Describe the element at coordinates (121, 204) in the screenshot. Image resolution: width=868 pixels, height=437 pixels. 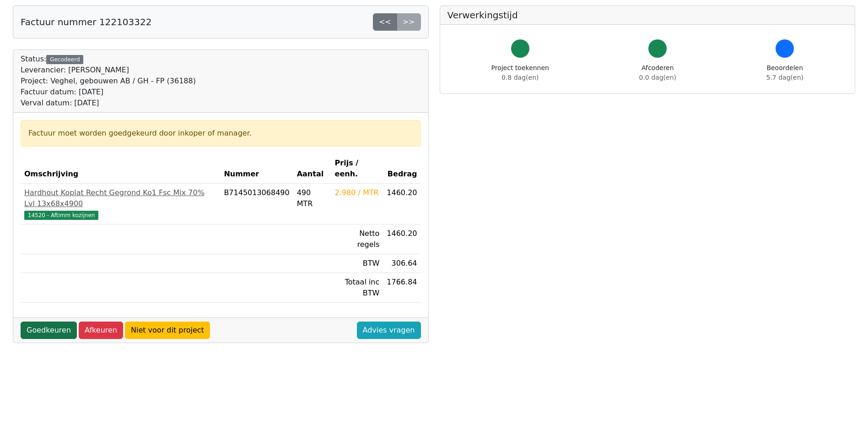
I see `a: Hardhout Koplat Recht Gegrond Ko1 Fsc Mix 70% Lvl 13x68x490014520 - Aftimm kozijnen` at that location.